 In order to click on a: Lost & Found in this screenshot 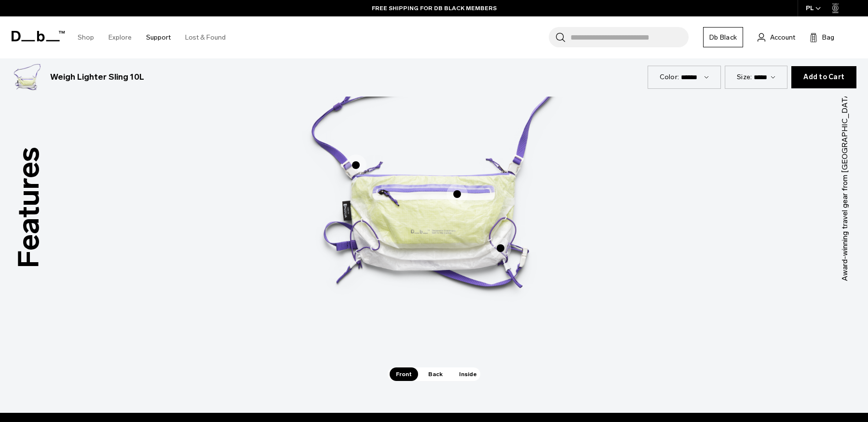, I will do `click(205, 37)`.